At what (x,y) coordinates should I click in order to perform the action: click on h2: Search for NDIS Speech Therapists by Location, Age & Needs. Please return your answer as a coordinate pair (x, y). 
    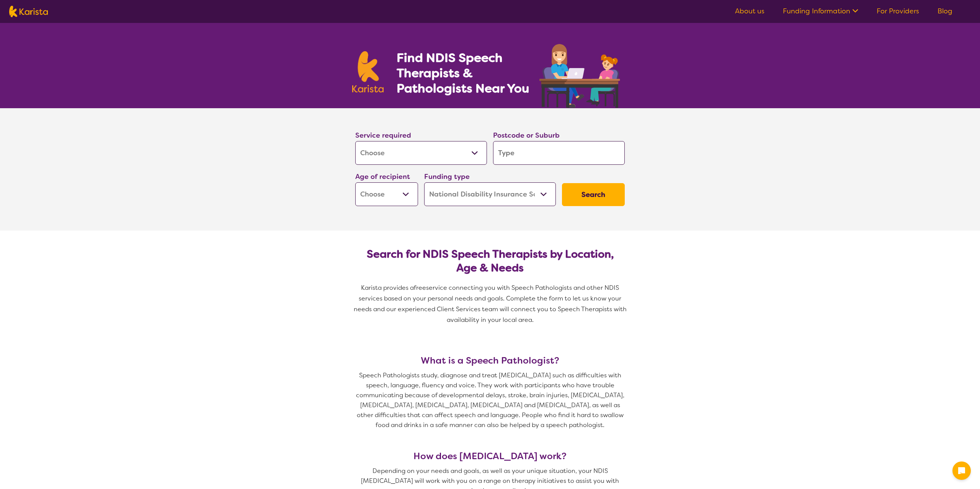
    Looking at the image, I should click on (490, 262).